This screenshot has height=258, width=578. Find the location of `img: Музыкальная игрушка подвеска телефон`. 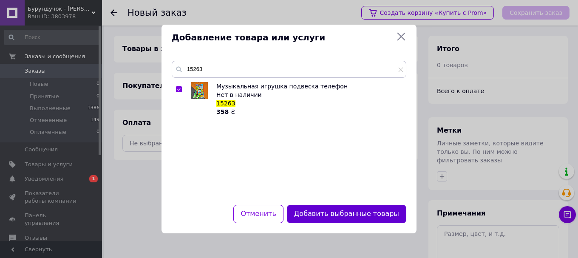

img: Музыкальная игрушка подвеска телефон is located at coordinates (199, 91).